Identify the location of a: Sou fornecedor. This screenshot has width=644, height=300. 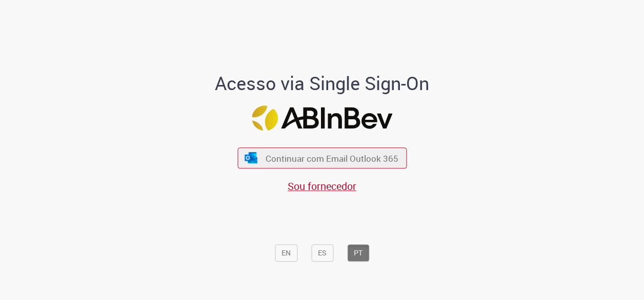
(322, 187).